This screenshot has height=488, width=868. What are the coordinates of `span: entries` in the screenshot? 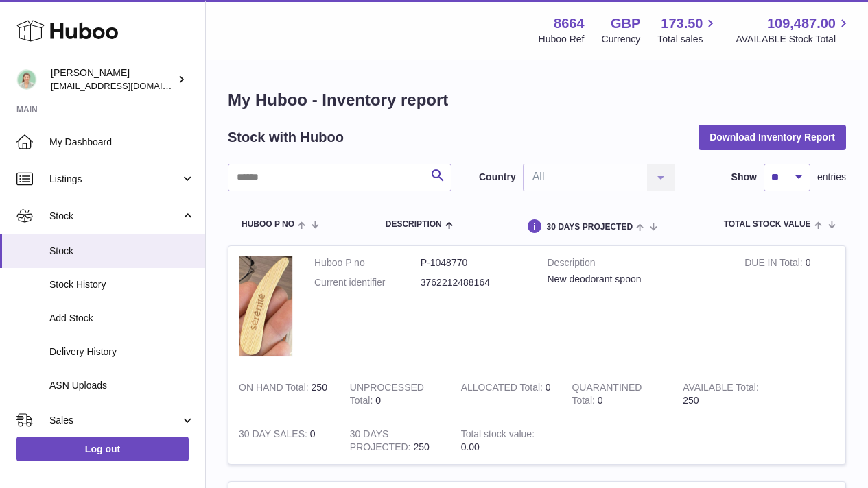 It's located at (832, 177).